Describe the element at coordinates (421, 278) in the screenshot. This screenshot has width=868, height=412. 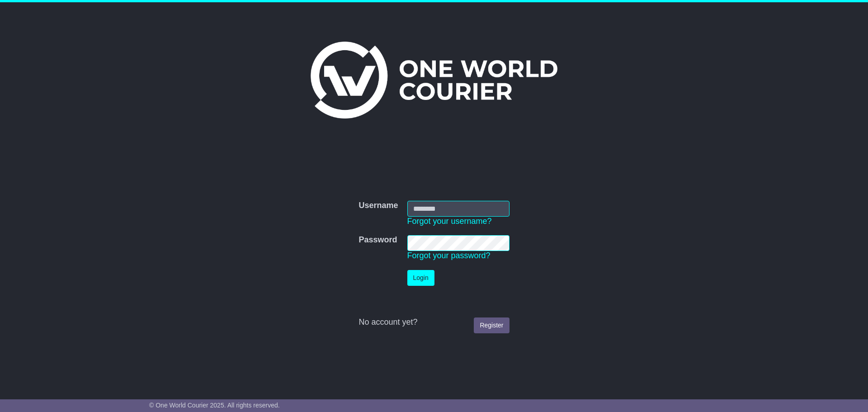
I see `button: Login` at that location.